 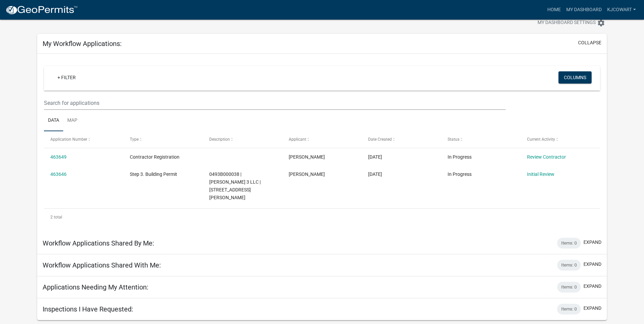 What do you see at coordinates (67, 78) in the screenshot?
I see `a: + Filter` at bounding box center [67, 78].